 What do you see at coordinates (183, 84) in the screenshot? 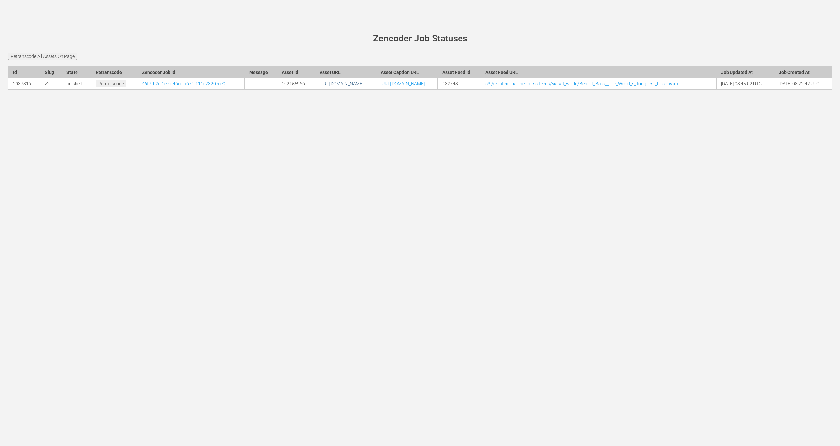
I see `a: 46f7fb2c-1eeb-46ce-a674-111c2320eee0` at bounding box center [183, 84].